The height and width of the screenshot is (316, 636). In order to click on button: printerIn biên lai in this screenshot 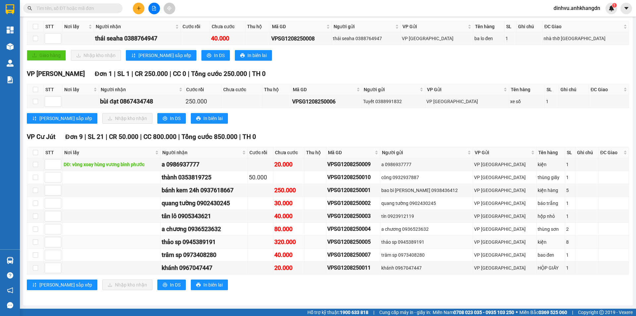, I will do `click(253, 55)`.